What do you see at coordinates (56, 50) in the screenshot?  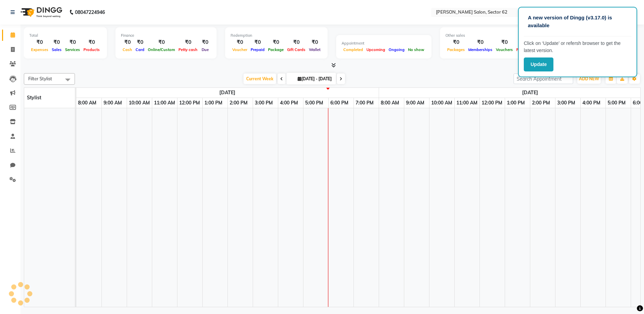 I see `span: Sales` at bounding box center [56, 50].